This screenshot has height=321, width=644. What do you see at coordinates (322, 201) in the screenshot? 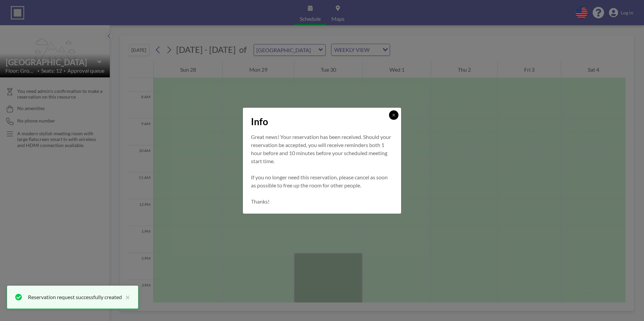
I see `p: Thanks!` at bounding box center [322, 201].